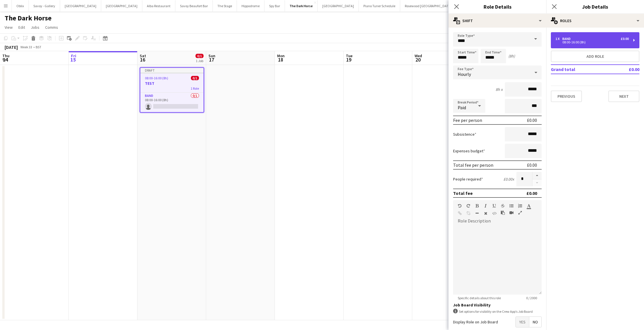 The image size is (644, 330). I want to click on button: Italic, so click(486, 206).